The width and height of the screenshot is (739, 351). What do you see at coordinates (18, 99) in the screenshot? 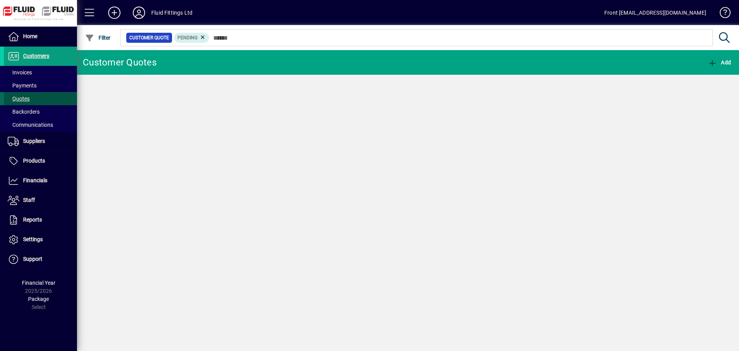
I see `span: Quotes` at bounding box center [18, 99].